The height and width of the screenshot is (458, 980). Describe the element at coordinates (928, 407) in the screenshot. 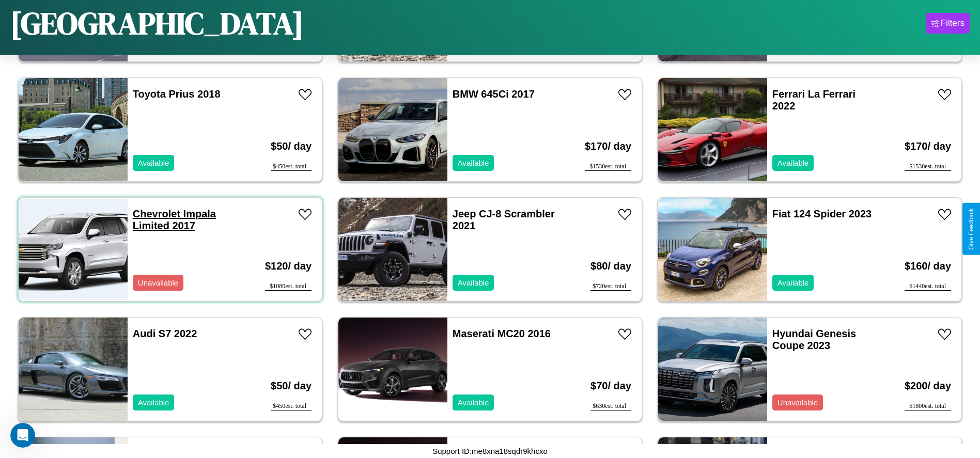

I see `div: $ 1800 est. total` at that location.